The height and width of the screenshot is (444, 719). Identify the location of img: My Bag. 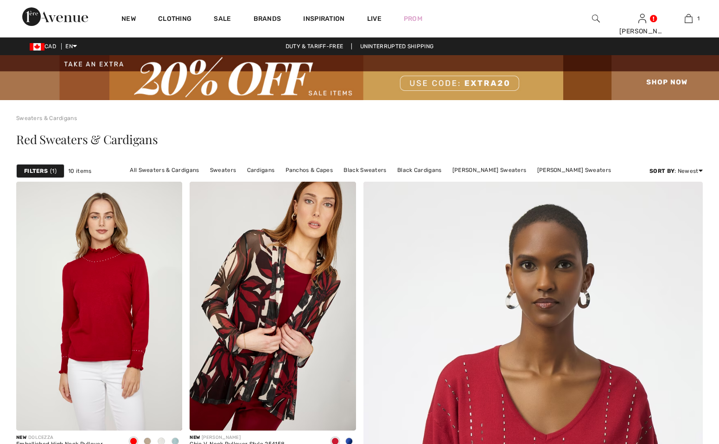
(688, 19).